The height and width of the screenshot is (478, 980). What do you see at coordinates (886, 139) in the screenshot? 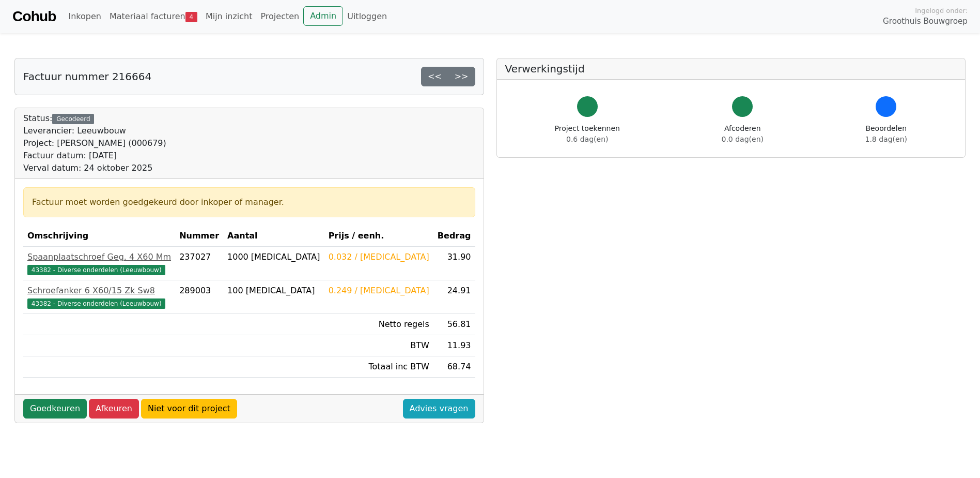
I see `span: 1.8 dag(en)` at bounding box center [886, 139].